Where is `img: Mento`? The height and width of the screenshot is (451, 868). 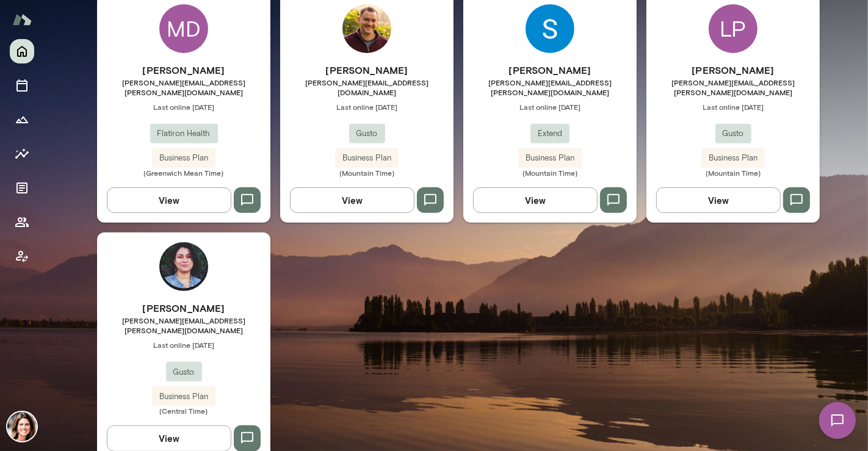
img: Mento is located at coordinates (22, 20).